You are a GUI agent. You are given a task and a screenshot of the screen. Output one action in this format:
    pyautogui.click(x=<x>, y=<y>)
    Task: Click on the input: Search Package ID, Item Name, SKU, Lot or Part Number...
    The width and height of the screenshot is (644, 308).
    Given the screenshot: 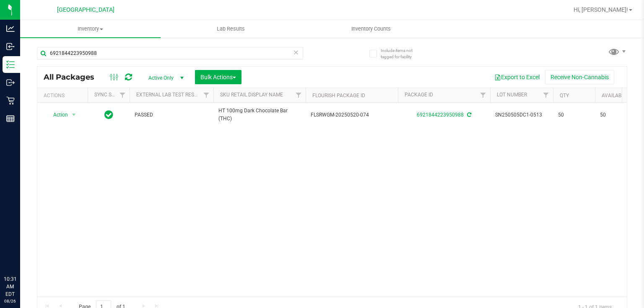 What is the action you would take?
    pyautogui.click(x=170, y=53)
    